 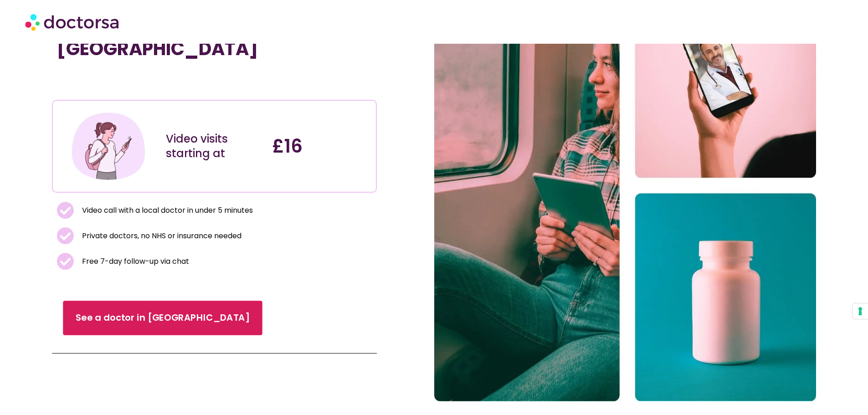 What do you see at coordinates (214, 146) in the screenshot?
I see `div: Video visits starting at` at bounding box center [214, 146].